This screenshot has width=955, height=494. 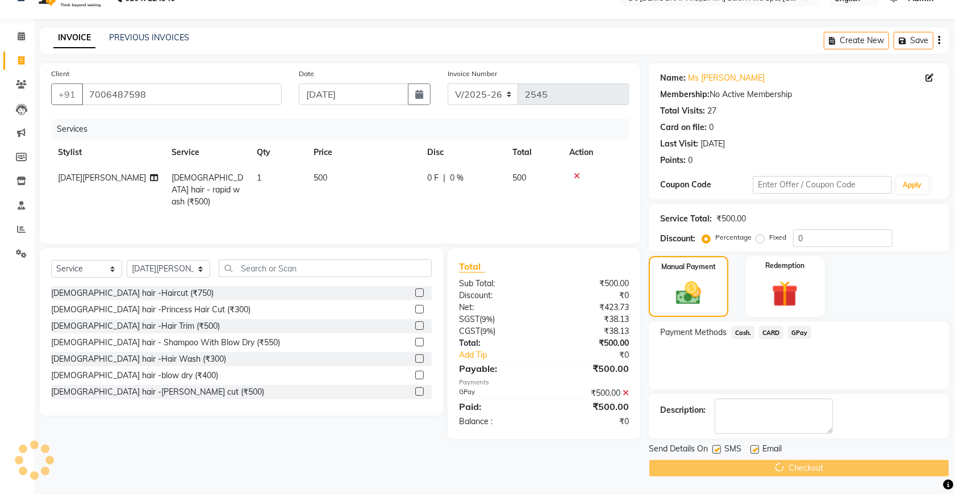 I want to click on div: Paid:, so click(x=497, y=407).